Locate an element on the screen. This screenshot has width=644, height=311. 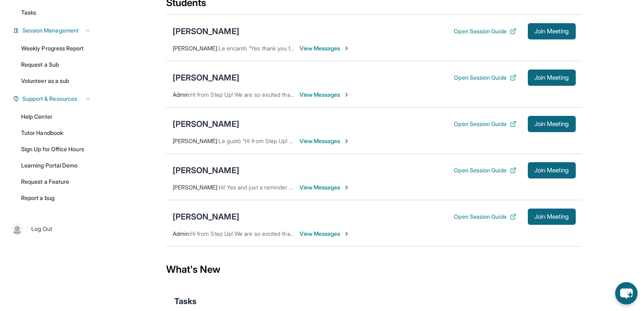
a: Request a Feature is located at coordinates (56, 182).